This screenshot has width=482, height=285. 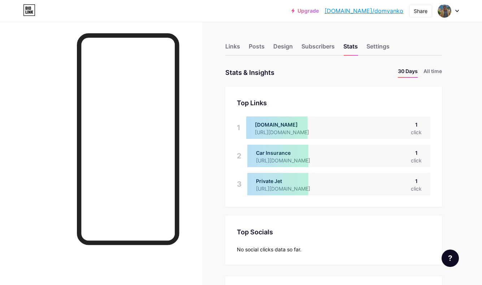 What do you see at coordinates (378, 48) in the screenshot?
I see `div: Settings` at bounding box center [378, 48].